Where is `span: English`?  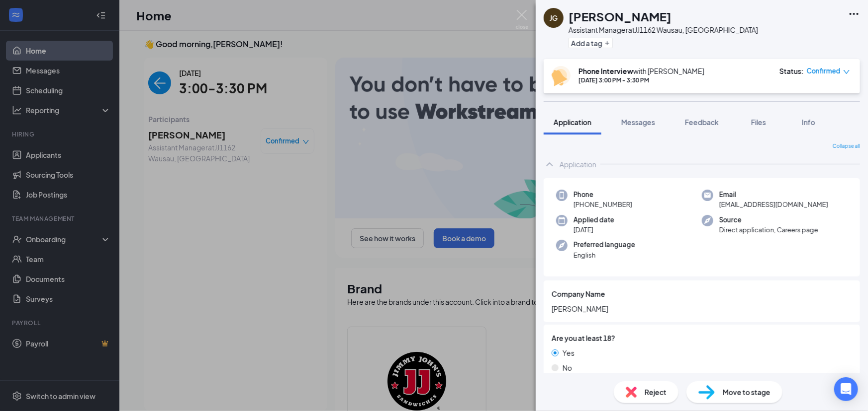 span: English is located at coordinates (604, 256).